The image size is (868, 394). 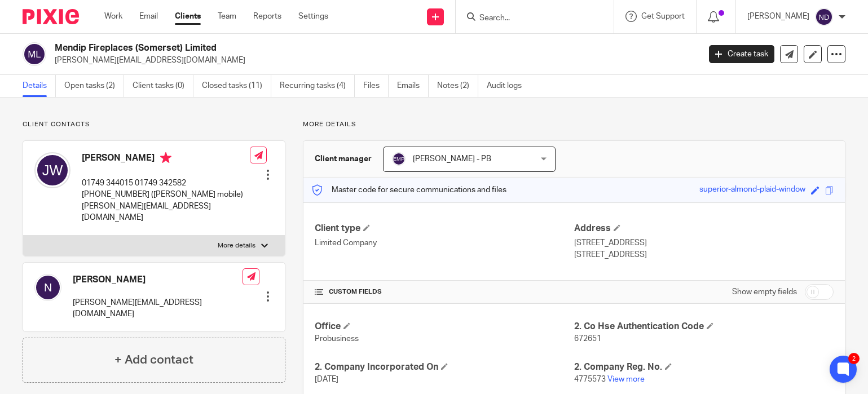 I want to click on h4: + Add contact, so click(x=154, y=359).